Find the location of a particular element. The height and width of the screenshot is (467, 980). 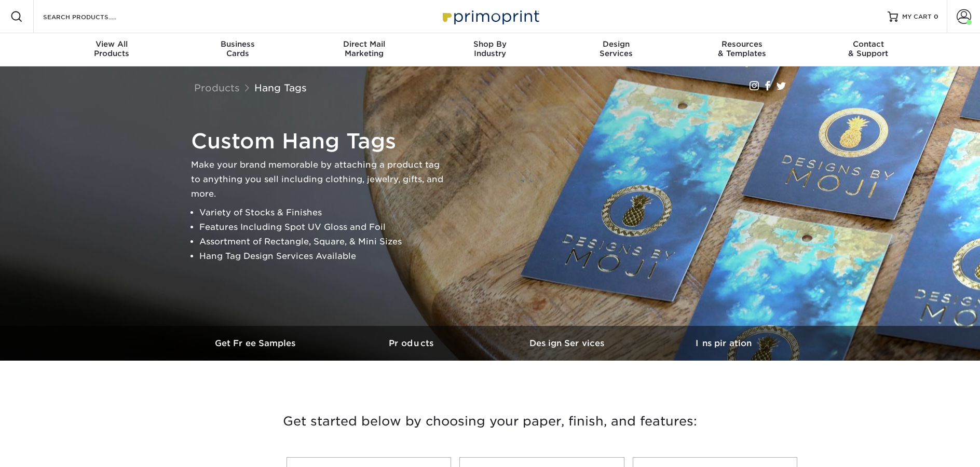

li: Features Including Spot UV Gloss and Foil is located at coordinates (325, 227).